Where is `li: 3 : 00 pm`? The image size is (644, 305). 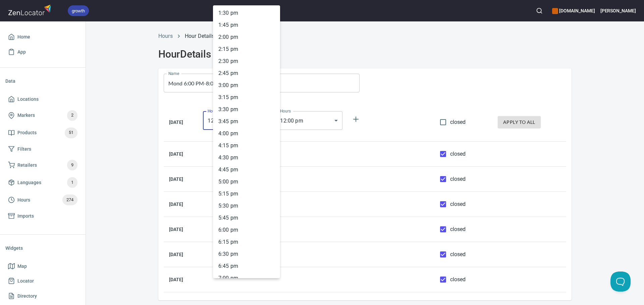
li: 3 : 00 pm is located at coordinates (247, 85).